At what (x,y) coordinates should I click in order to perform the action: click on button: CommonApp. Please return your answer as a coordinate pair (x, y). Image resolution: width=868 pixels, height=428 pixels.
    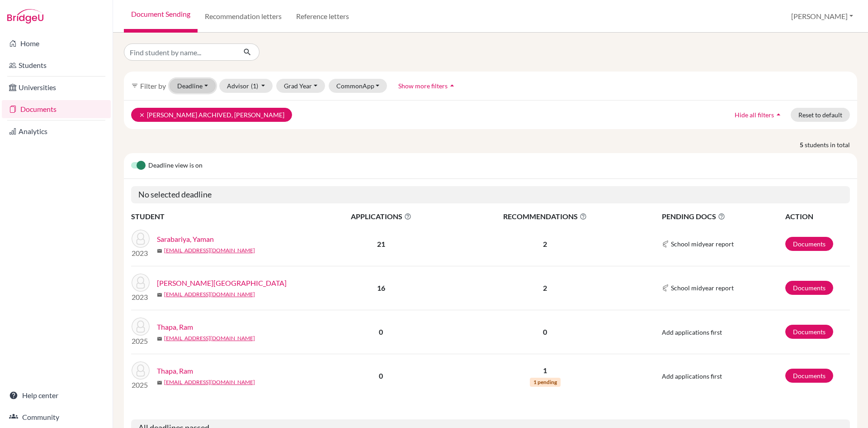
    Looking at the image, I should click on (358, 85).